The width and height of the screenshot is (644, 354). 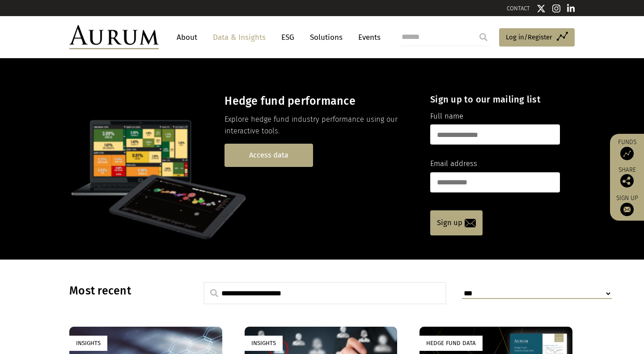 What do you see at coordinates (627, 181) in the screenshot?
I see `img: Share this post` at bounding box center [627, 181].